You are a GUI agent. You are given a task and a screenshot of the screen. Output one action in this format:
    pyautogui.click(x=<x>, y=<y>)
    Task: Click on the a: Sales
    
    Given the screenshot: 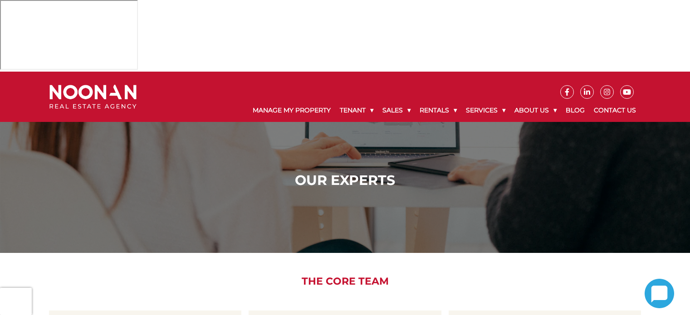 What is the action you would take?
    pyautogui.click(x=397, y=110)
    